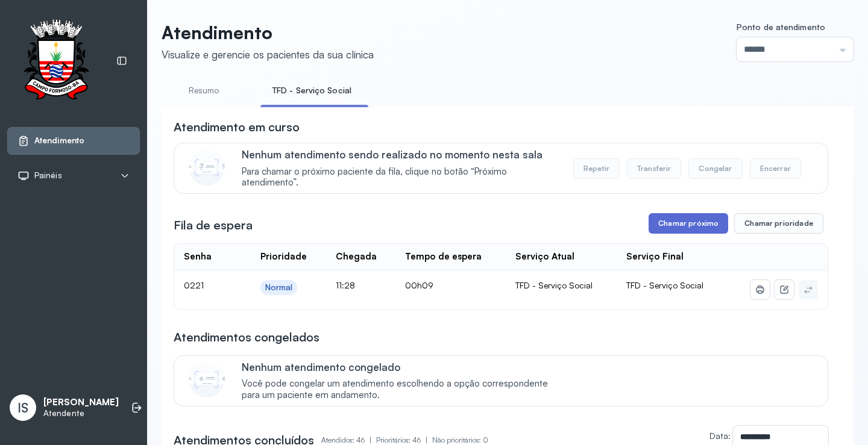 This screenshot has width=868, height=445. I want to click on button: Chamar próximo, so click(688, 223).